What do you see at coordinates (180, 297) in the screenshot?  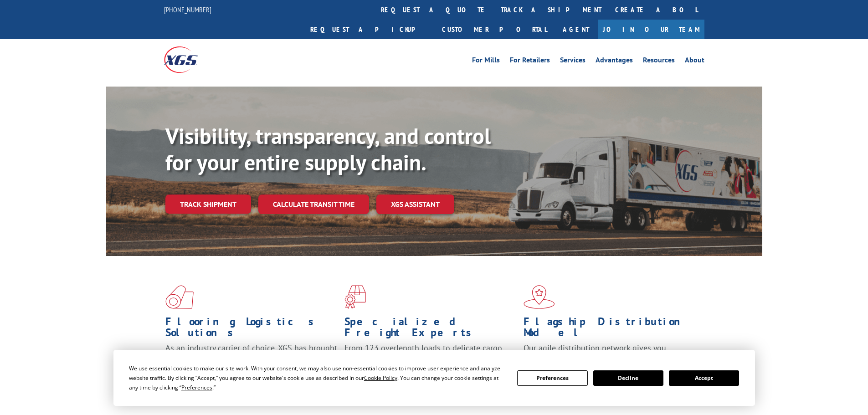 I see `img: xgs-icon-total-supply-chain-intelligence-red` at bounding box center [180, 297].